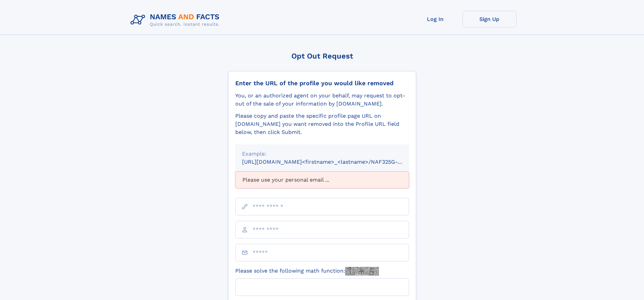 Image resolution: width=644 pixels, height=300 pixels. Describe the element at coordinates (322, 100) in the screenshot. I see `div: You, or an authorized agent on your behalf, may request to opt-out of the sale of your informatio...` at that location.